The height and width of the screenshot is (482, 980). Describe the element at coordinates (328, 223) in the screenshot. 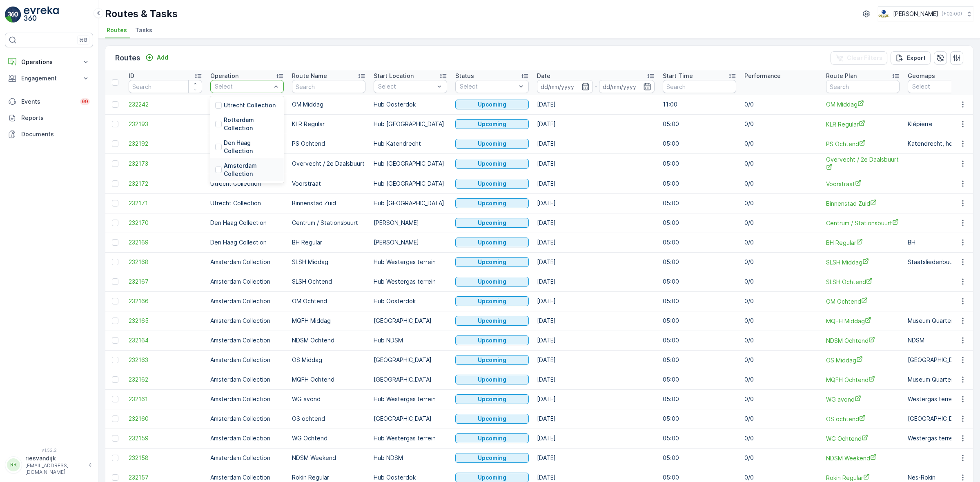

I see `p: Centrum / Stationsbuurt` at that location.